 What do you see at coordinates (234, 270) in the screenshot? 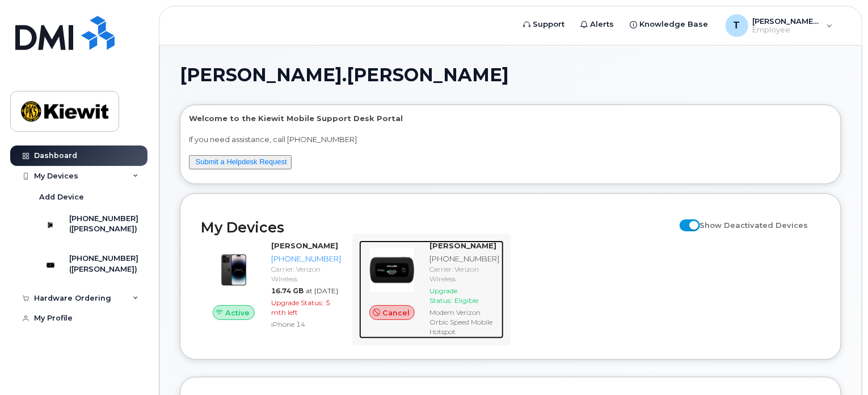
I see `img: image20231002-3703462-njx0qo.jpeg` at bounding box center [234, 270].